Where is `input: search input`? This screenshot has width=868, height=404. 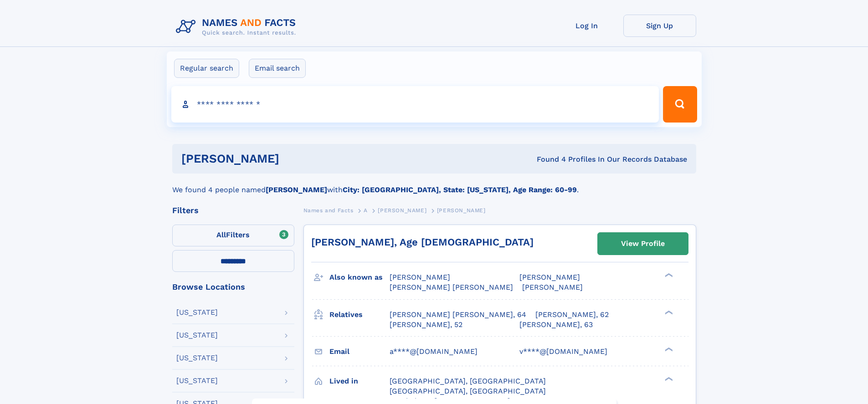 input: search input is located at coordinates (415, 104).